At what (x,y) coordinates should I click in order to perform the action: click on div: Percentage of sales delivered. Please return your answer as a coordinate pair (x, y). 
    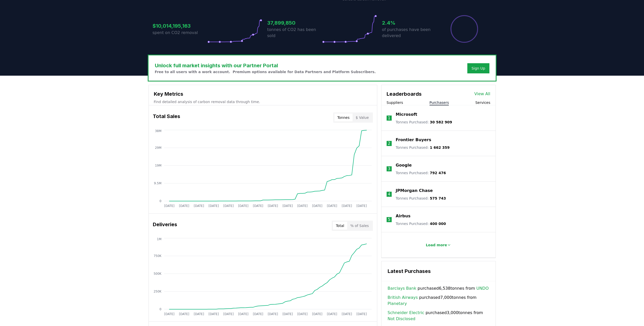
    Looking at the image, I should click on (464, 29).